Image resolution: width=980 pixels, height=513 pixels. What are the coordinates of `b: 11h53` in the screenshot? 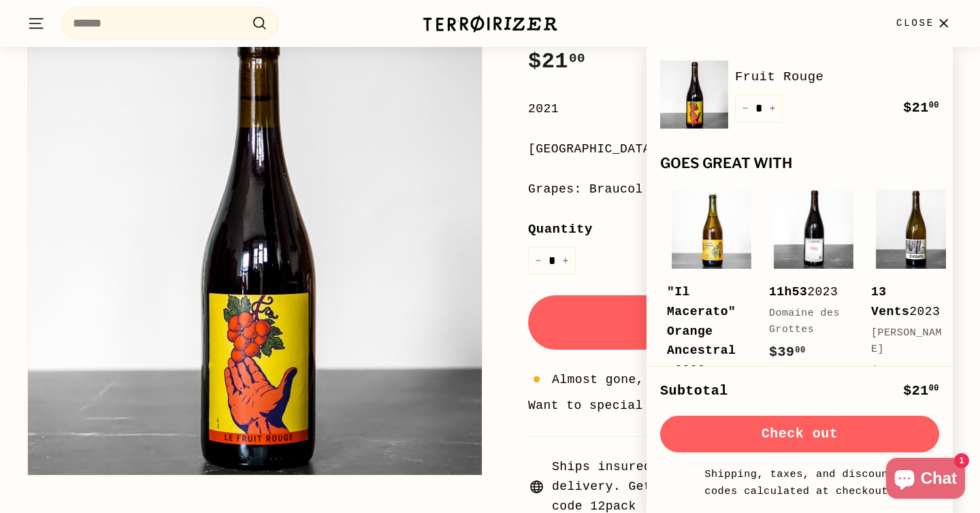 It's located at (788, 292).